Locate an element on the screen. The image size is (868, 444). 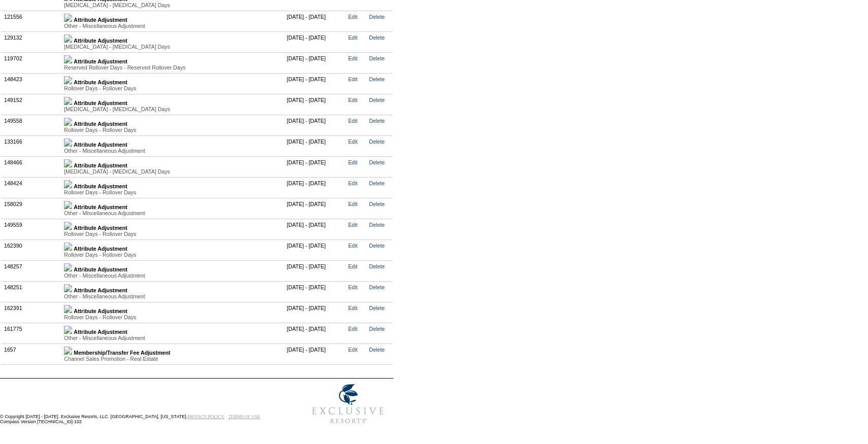
td: 129132 is located at coordinates (31, 42).